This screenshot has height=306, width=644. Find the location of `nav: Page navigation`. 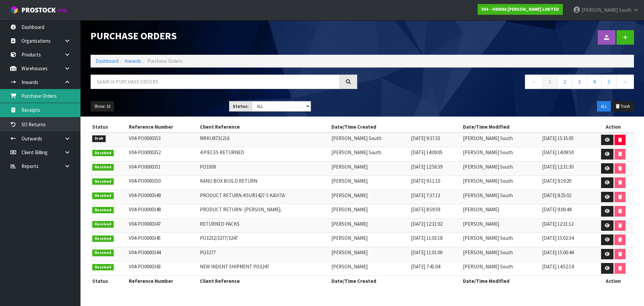

nav: Page navigation is located at coordinates (500, 83).